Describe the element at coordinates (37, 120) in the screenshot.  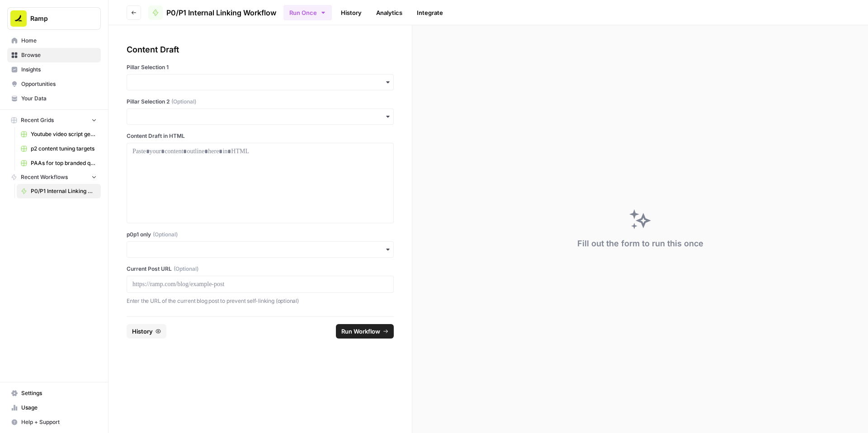
I see `span: Recent Grids` at that location.